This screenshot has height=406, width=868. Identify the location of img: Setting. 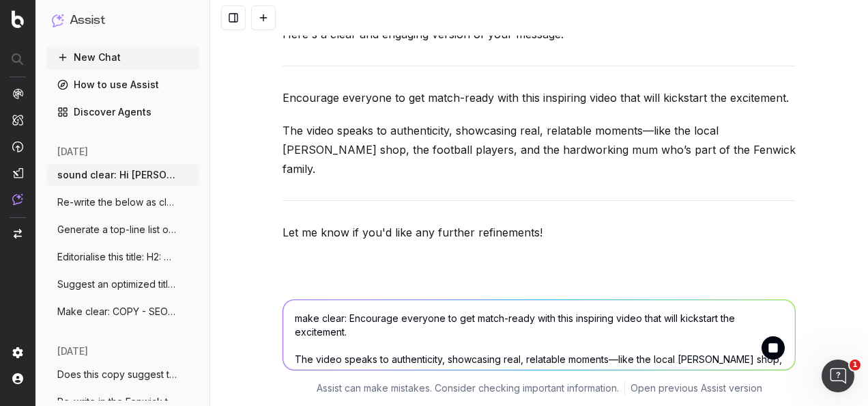
(17, 352).